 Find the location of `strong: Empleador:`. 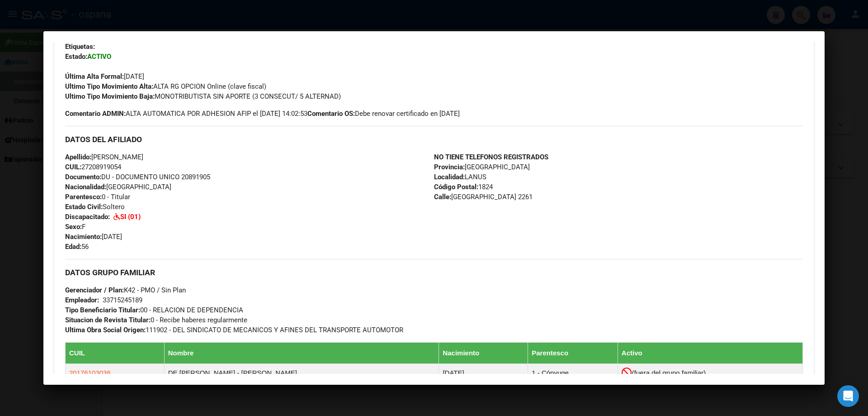

strong: Empleador: is located at coordinates (82, 300).